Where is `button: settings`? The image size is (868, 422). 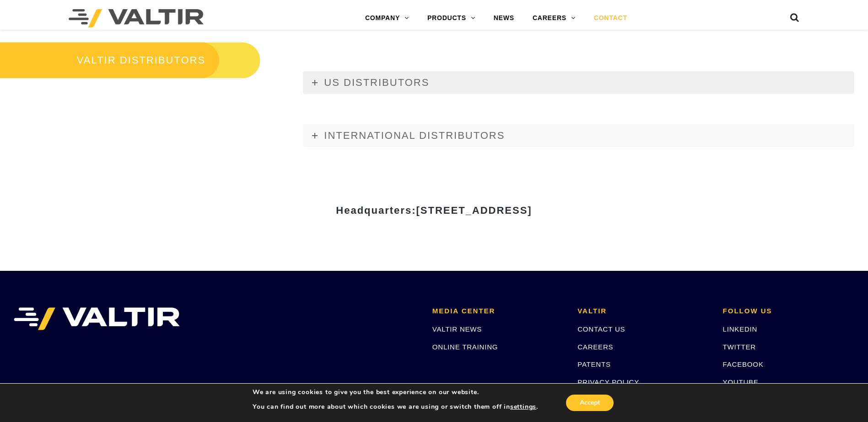 button: settings is located at coordinates (523, 407).